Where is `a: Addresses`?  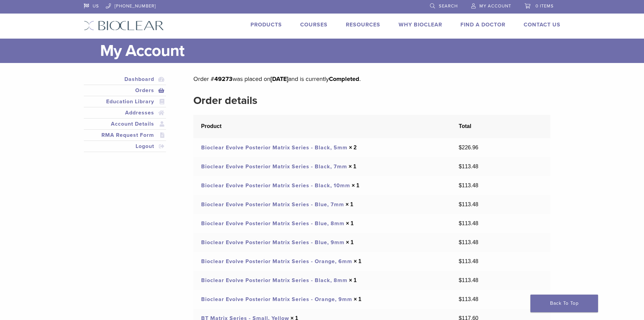
a: Addresses is located at coordinates (125, 113).